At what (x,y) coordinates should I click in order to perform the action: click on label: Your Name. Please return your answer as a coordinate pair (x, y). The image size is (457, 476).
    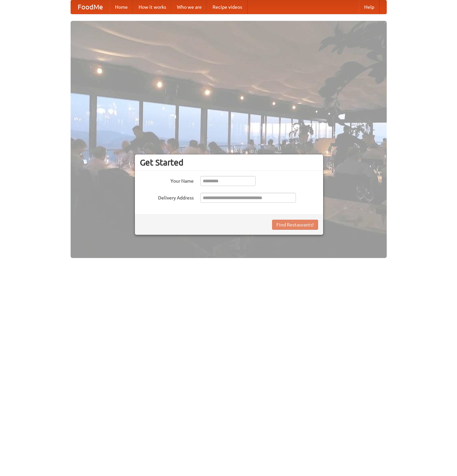
    Looking at the image, I should click on (167, 180).